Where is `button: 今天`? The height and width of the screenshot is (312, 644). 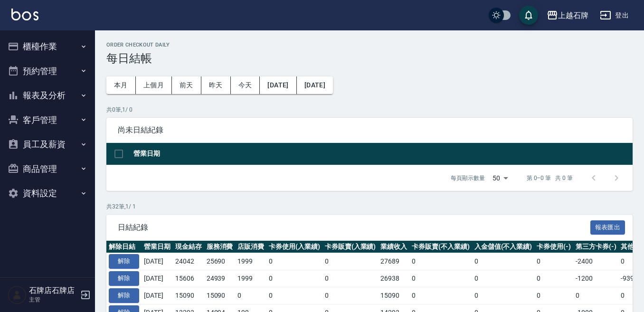
button: 今天 is located at coordinates (245, 85).